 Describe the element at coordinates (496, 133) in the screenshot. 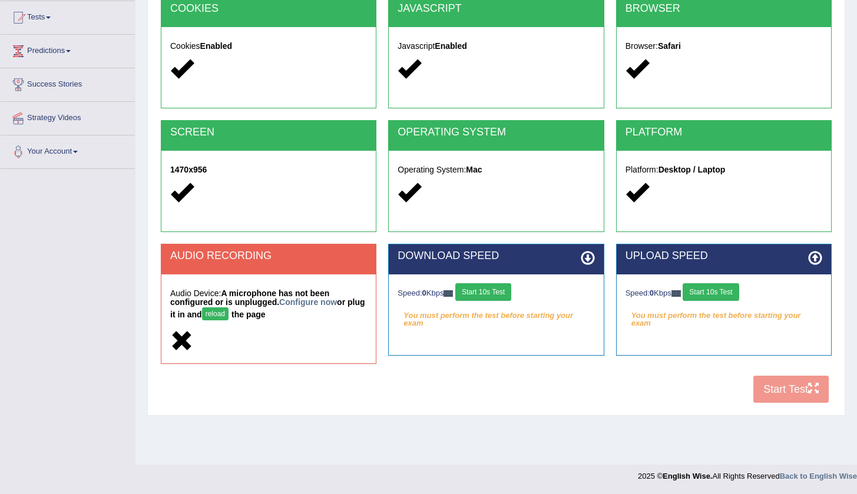

I see `h2: OPERATING SYSTEM` at that location.